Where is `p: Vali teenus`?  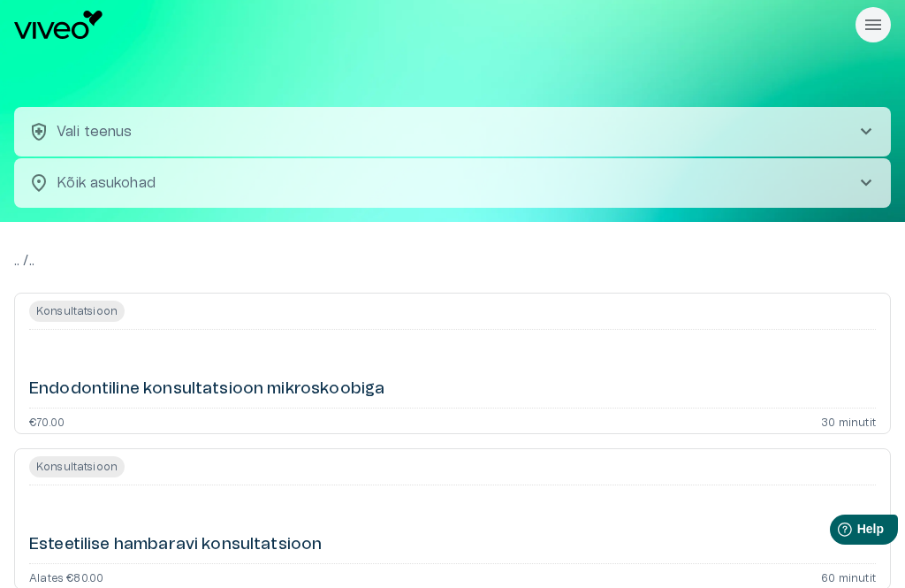 p: Vali teenus is located at coordinates (94, 132).